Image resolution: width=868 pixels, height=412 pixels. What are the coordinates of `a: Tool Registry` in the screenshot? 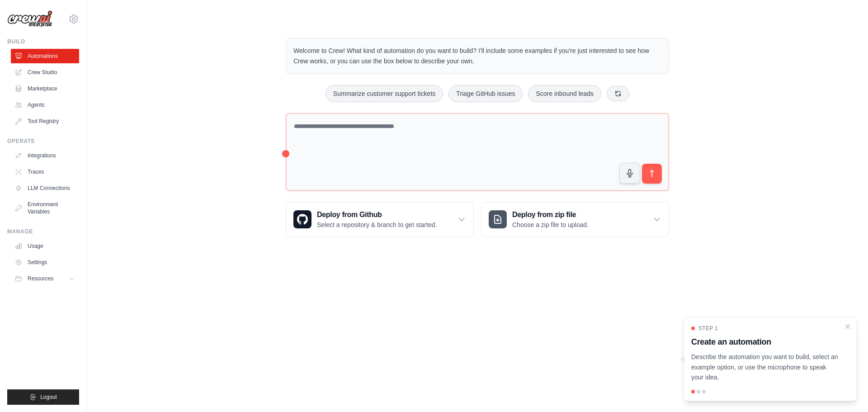 It's located at (45, 121).